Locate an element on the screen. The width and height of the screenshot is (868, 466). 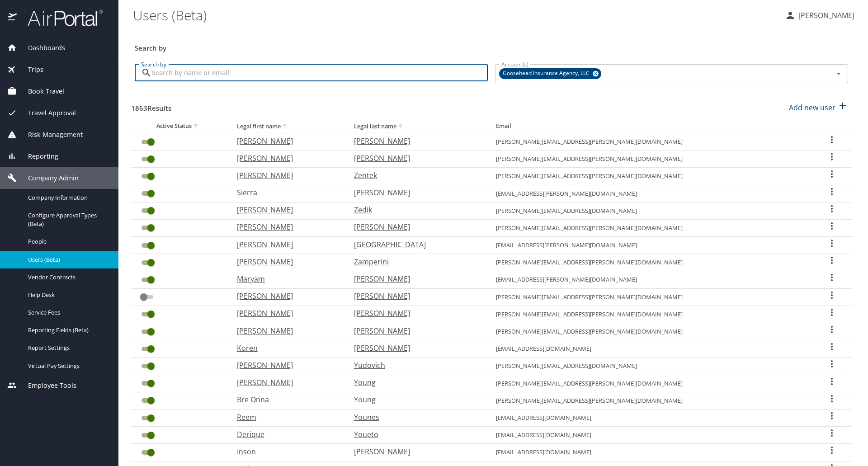
p: Youeto is located at coordinates (416, 435).